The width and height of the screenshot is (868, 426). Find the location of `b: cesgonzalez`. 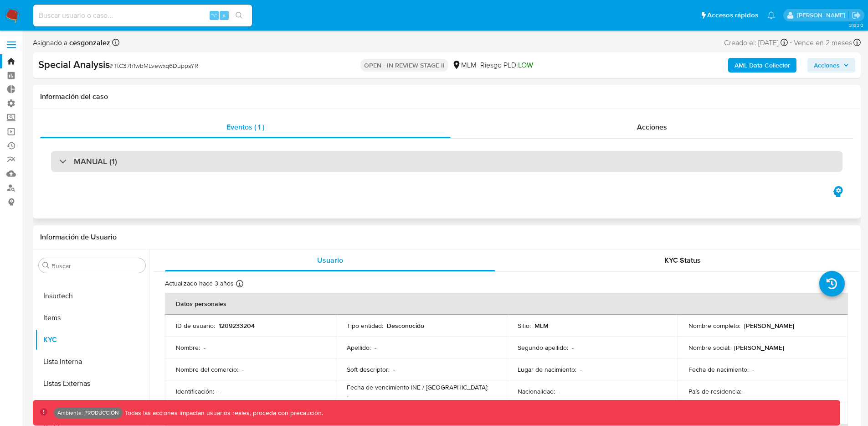

b: cesgonzalez is located at coordinates (89, 42).